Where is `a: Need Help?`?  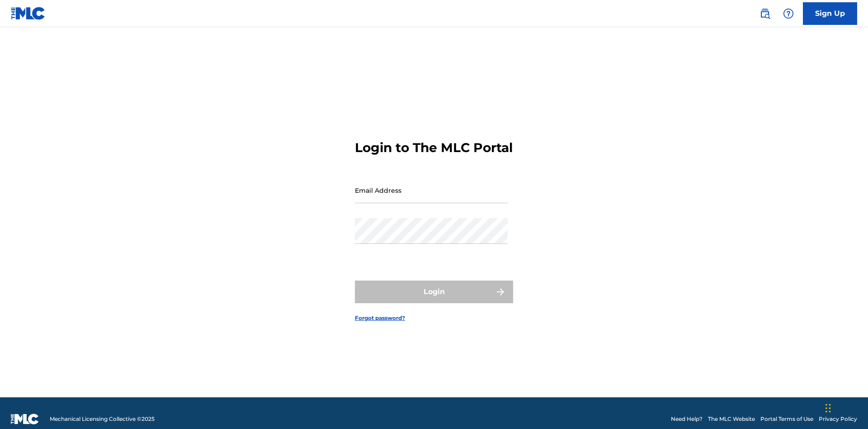
a: Need Help? is located at coordinates (687, 419).